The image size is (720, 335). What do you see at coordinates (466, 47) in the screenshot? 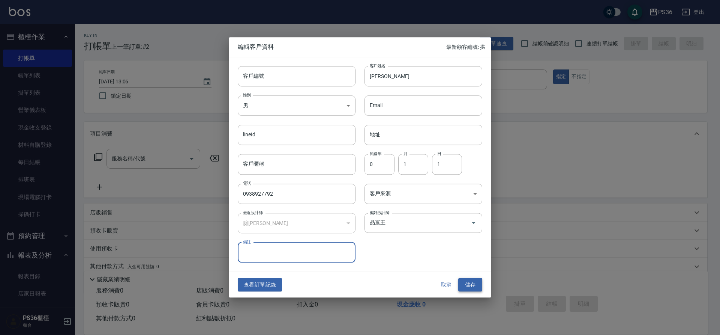
I see `p: 最新顧客編號: 拱` at bounding box center [466, 47].